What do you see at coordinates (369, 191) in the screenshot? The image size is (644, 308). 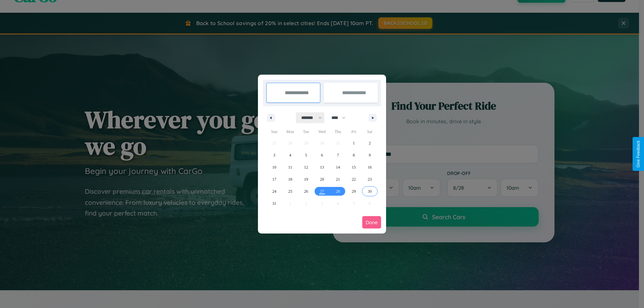 I see `button: 30` at bounding box center [369, 191].